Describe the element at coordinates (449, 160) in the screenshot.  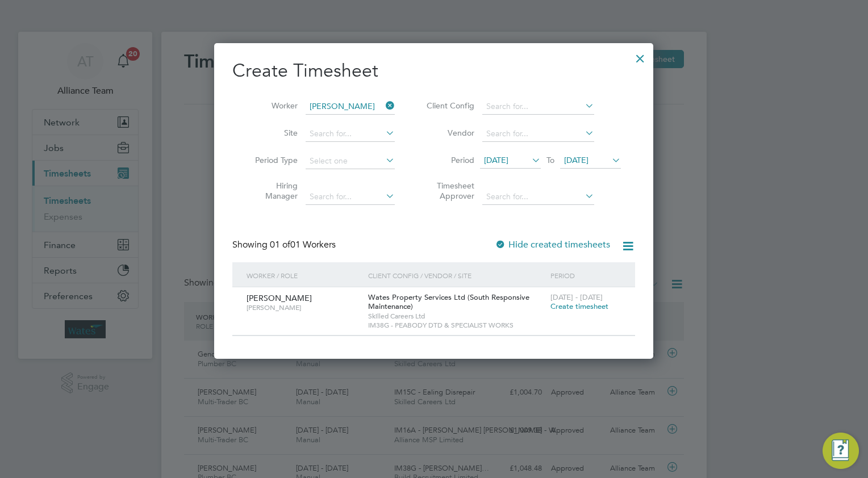
I see `label: Period` at that location.